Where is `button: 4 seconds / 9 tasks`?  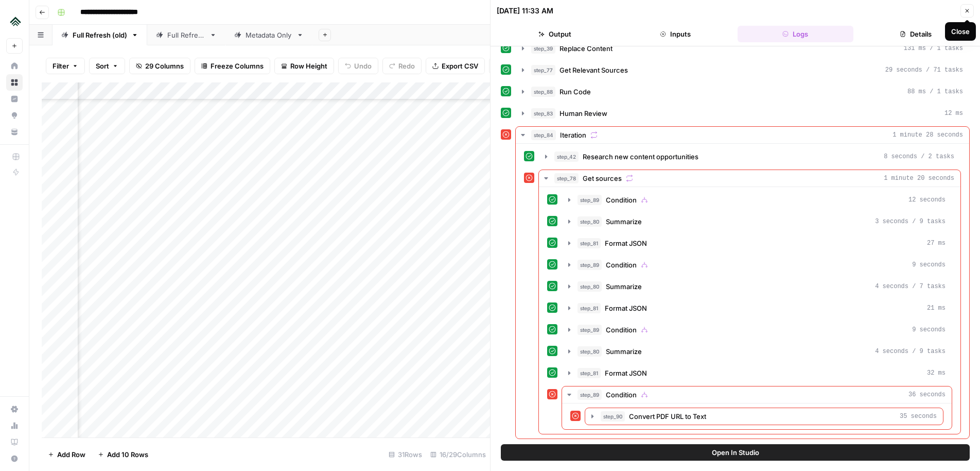 button: 4 seconds / 9 tasks is located at coordinates (756, 351).